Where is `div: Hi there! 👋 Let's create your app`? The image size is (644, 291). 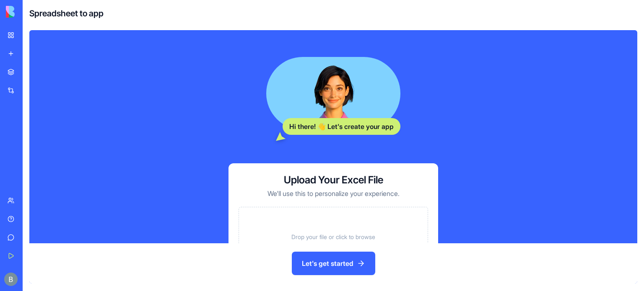
div: Hi there! 👋 Let's create your app is located at coordinates (341, 126).